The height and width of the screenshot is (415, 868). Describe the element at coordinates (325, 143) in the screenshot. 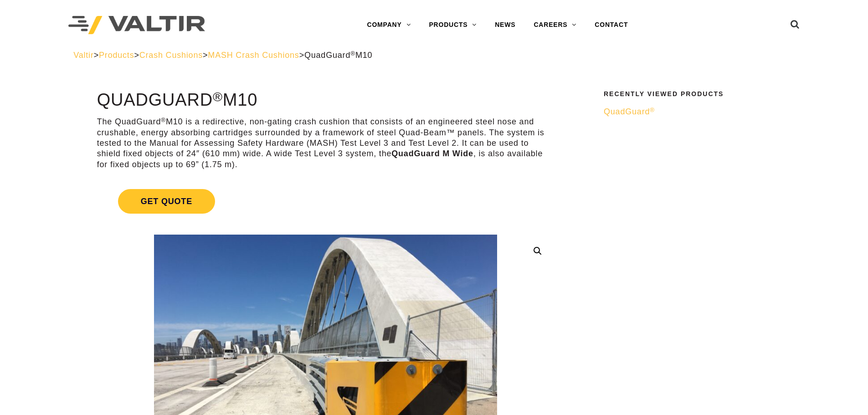

I see `p: The QuadGuard M10 is a redirective, non-gating crash cushion that consists of an engineered steel...` at that location.